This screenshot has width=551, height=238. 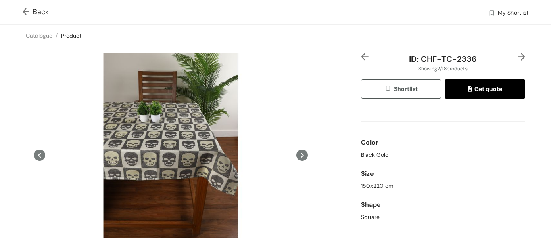 I want to click on img: left, so click(x=365, y=56).